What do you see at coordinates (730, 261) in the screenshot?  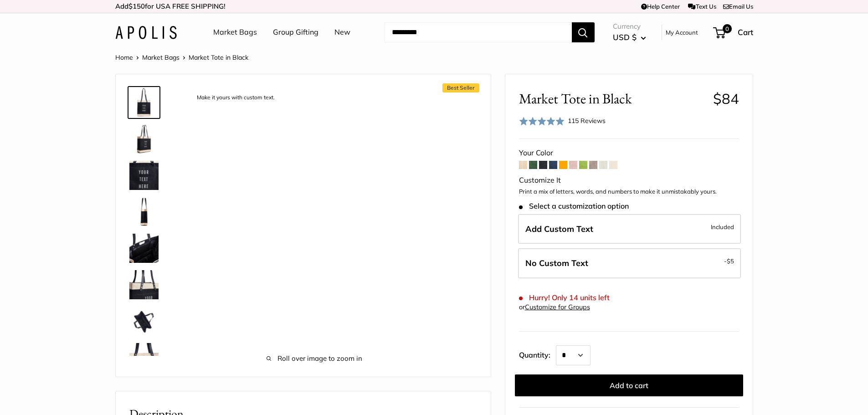 I see `span: $5` at bounding box center [730, 261].